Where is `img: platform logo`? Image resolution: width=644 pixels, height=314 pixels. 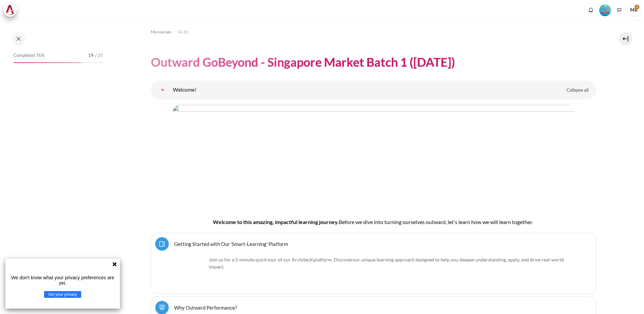
img: platform logo is located at coordinates (190, 273).